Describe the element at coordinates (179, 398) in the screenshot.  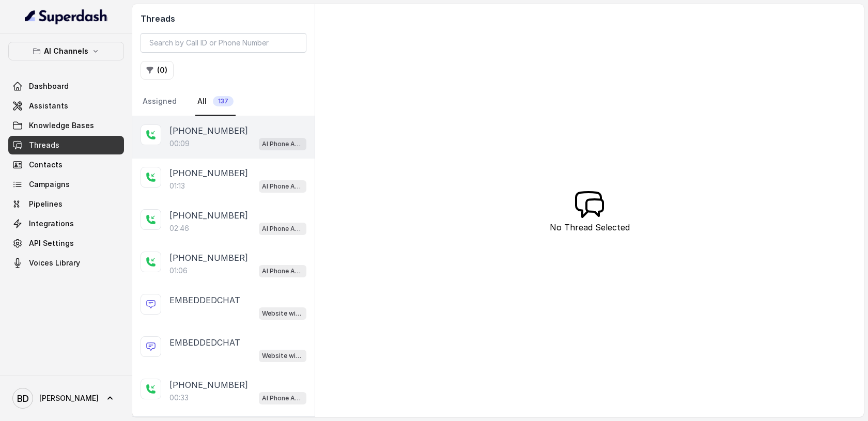
I see `p: 00:33` at that location.